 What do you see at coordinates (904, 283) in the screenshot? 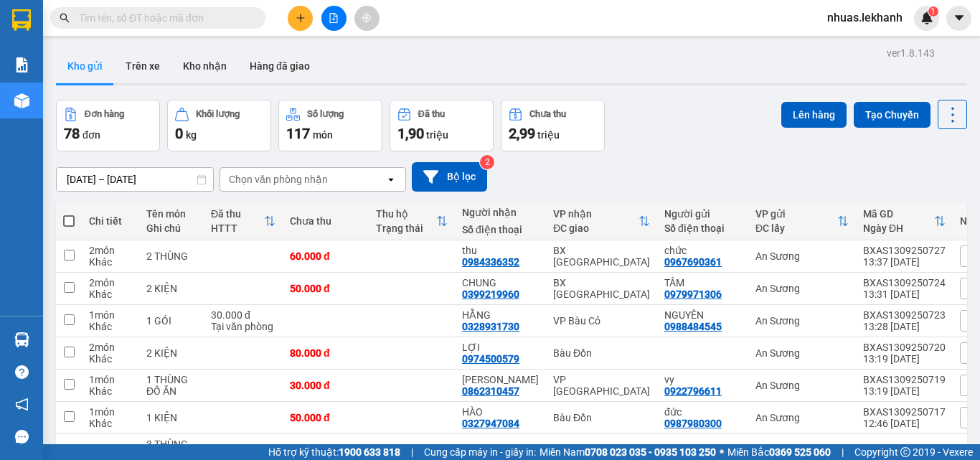
I see `div: BXAS1309250724` at bounding box center [904, 283].